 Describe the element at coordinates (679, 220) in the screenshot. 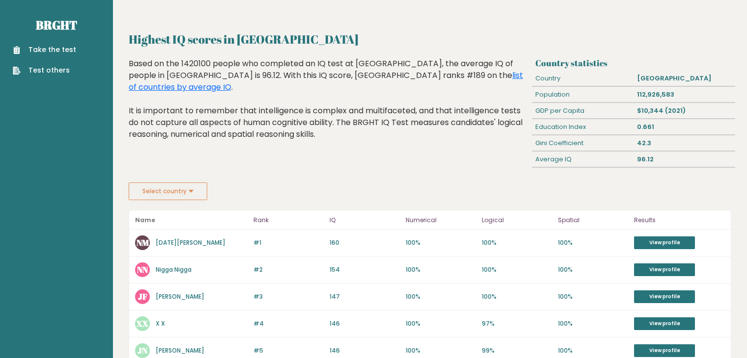

I see `p: Results` at that location.